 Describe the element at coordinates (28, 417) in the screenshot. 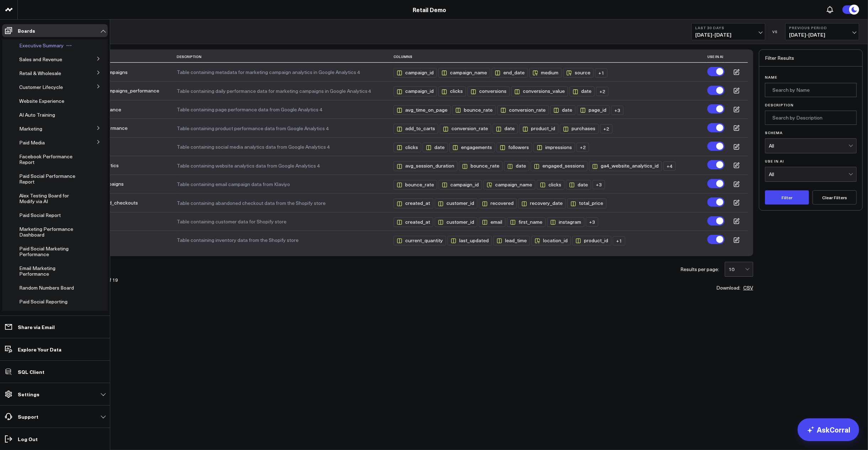

I see `p: Support` at that location.